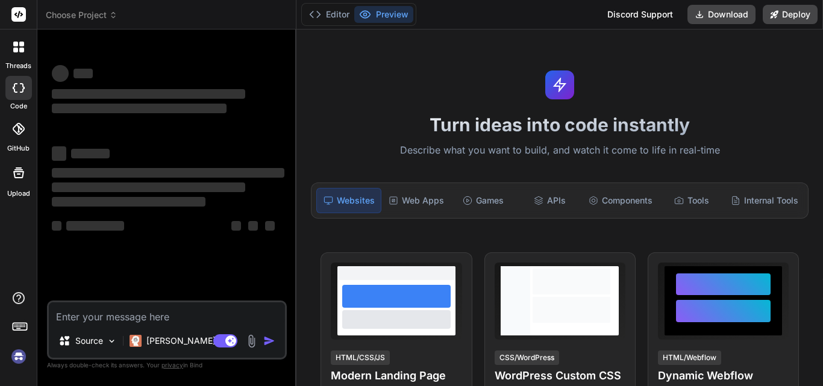  What do you see at coordinates (89, 341) in the screenshot?
I see `p: Source` at bounding box center [89, 341].